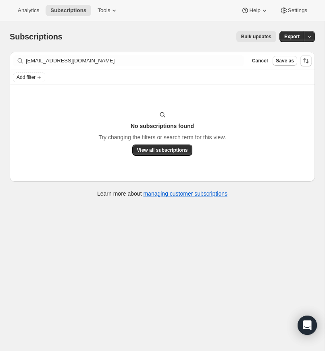 Image resolution: width=325 pixels, height=351 pixels. I want to click on span: Help, so click(254, 10).